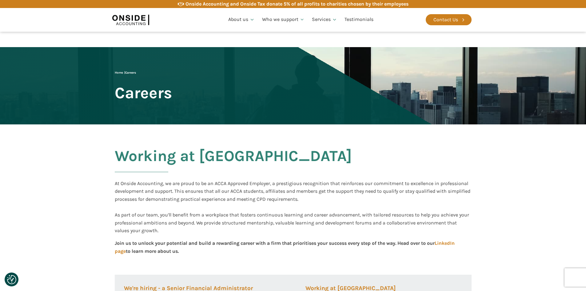  Describe the element at coordinates (293, 250) in the screenshot. I see `div: Join us to unlock your potential and build a rewarding career with a firm that prioritises your s...` at that location.